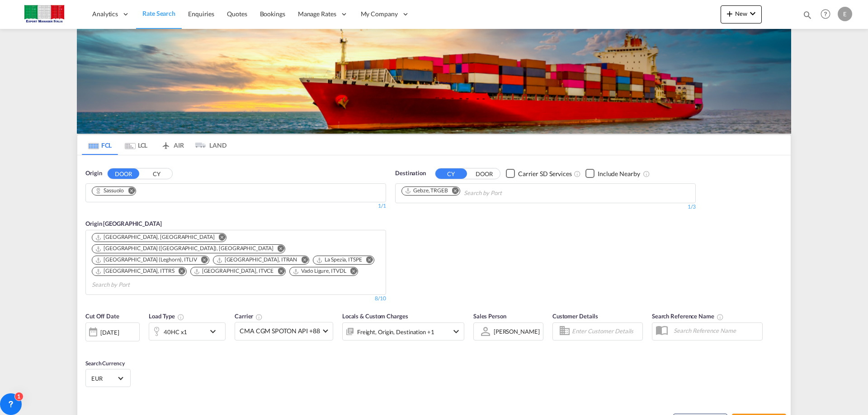  Describe the element at coordinates (44, 14) in the screenshot. I see `img: 51022700b14f11efa3148557e262d94e.jpg` at that location.